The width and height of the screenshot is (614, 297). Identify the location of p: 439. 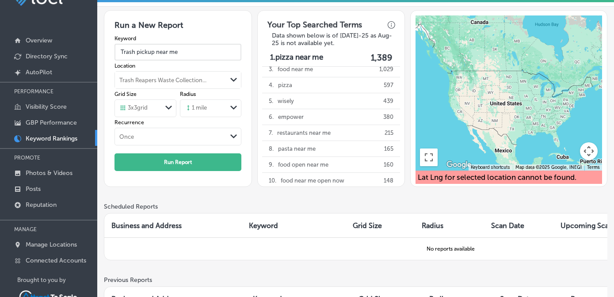
(388, 101).